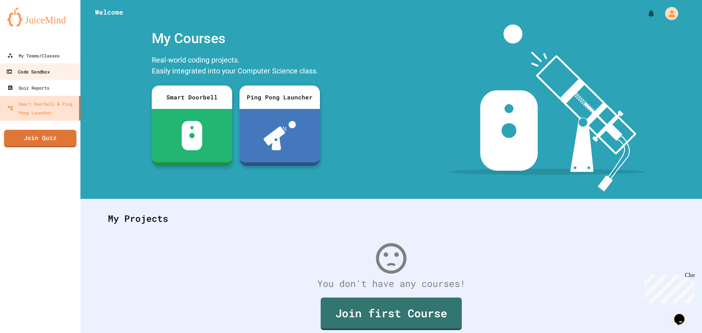  What do you see at coordinates (236, 66) in the screenshot?
I see `div: Real-world coding projects. Easily integrated into your Computer Science class.` at bounding box center [236, 66].